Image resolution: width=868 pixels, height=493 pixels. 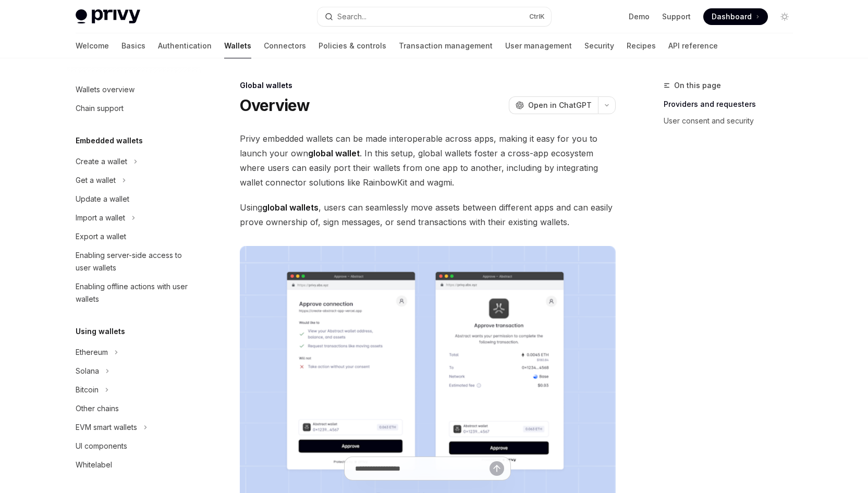 What do you see at coordinates (352, 17) in the screenshot?
I see `div: Search...` at bounding box center [352, 17].